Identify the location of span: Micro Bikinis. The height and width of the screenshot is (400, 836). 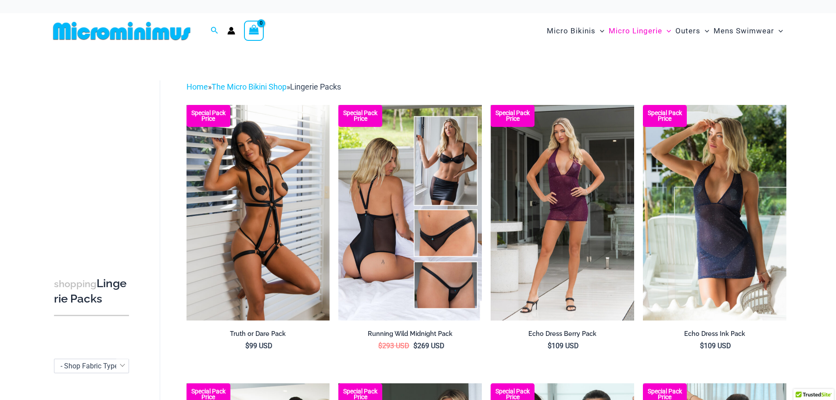
(571, 31).